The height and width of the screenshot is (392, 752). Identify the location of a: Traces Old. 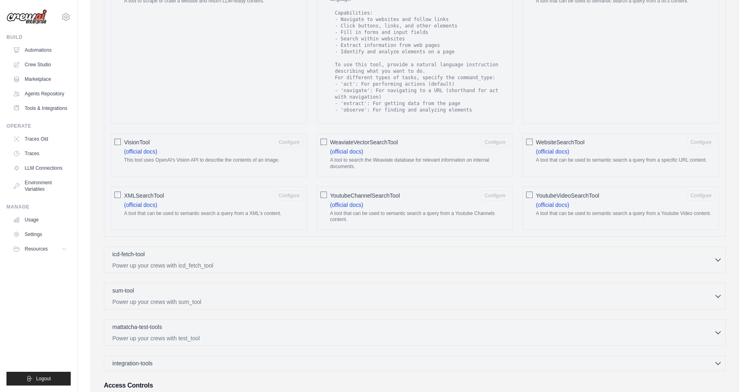
(40, 139).